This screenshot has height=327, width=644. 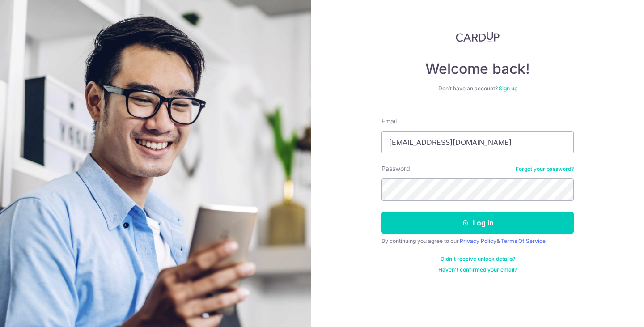 I want to click on a: Forgot your password?, so click(x=545, y=169).